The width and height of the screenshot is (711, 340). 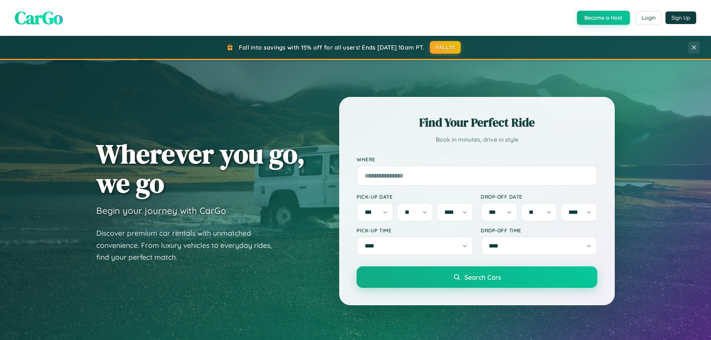 What do you see at coordinates (603, 18) in the screenshot?
I see `button: Become a Host` at bounding box center [603, 18].